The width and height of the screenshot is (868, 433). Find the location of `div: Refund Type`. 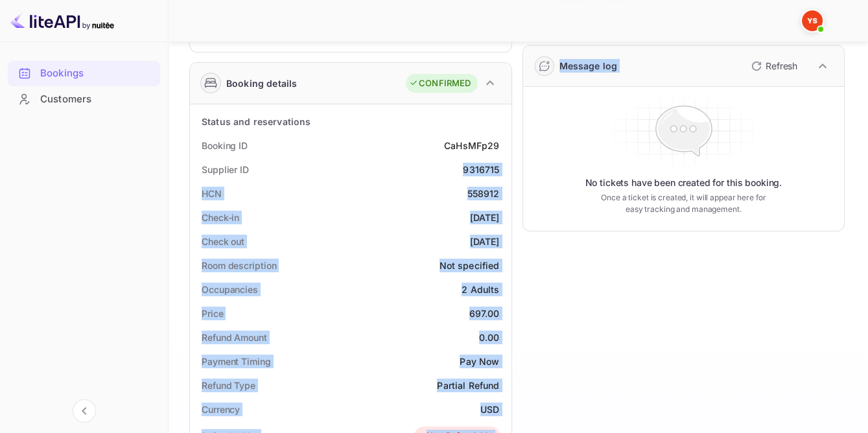

div: Refund Type is located at coordinates (228, 385).